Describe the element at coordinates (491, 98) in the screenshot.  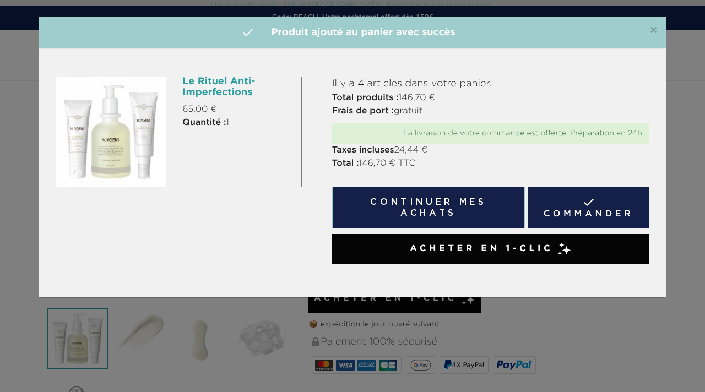
I see `p: 146,70 €` at that location.